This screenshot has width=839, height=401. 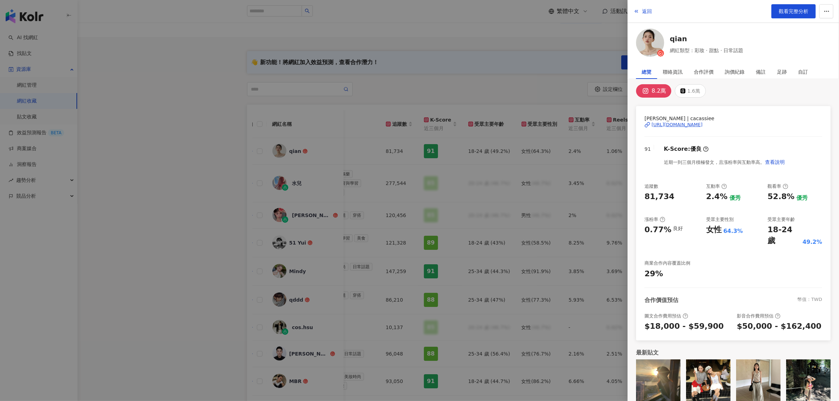 What do you see at coordinates (761, 72) in the screenshot?
I see `div: 備註` at bounding box center [761, 72].